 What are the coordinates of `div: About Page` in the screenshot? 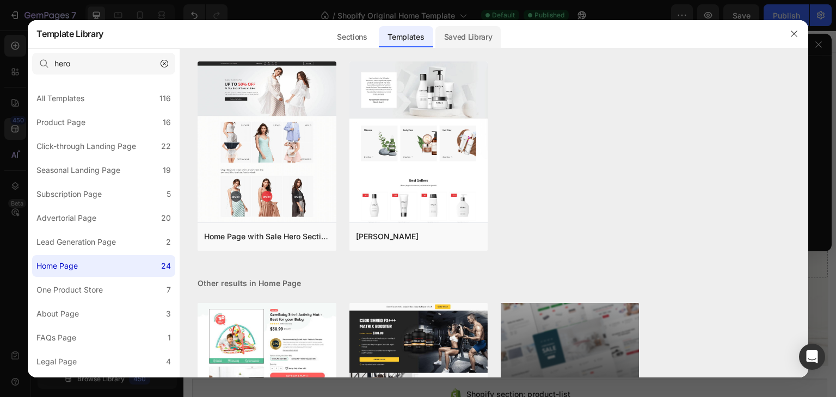 It's located at (58, 314).